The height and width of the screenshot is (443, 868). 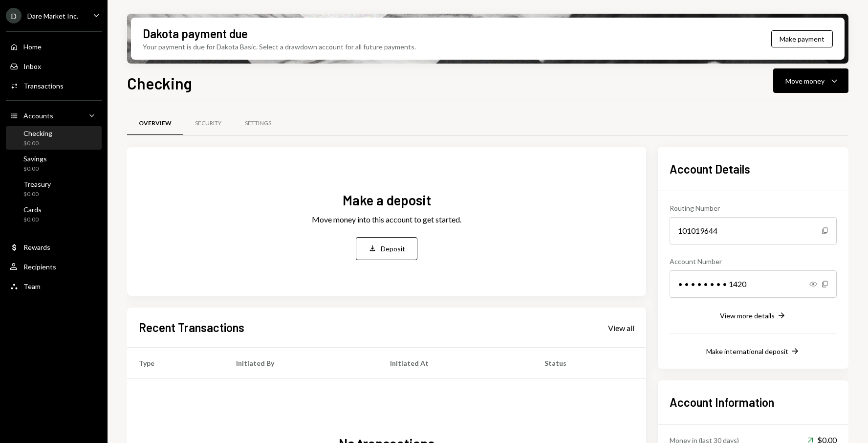 What do you see at coordinates (258, 123) in the screenshot?
I see `div: Settings` at bounding box center [258, 123].